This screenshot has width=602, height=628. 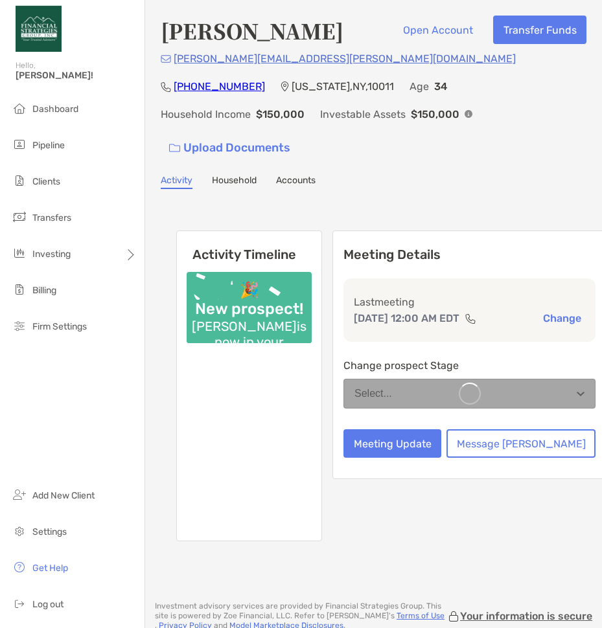 I want to click on p: Household Income, so click(x=205, y=114).